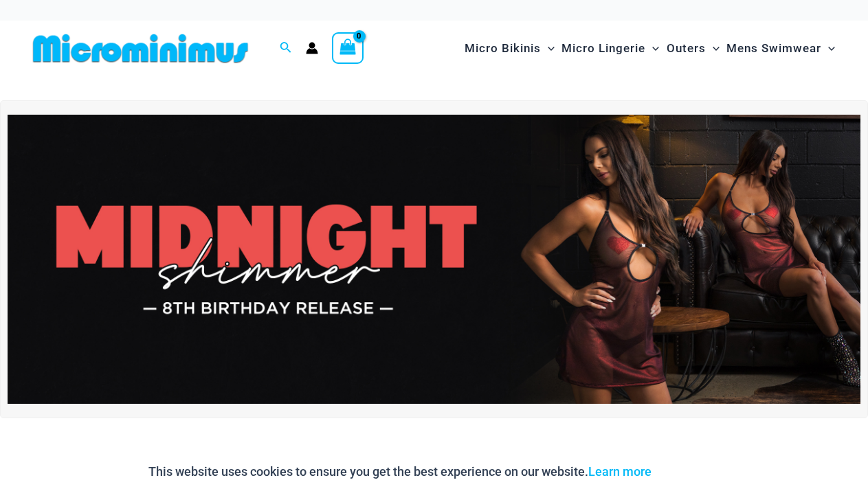 The height and width of the screenshot is (502, 868). Describe the element at coordinates (610, 48) in the screenshot. I see `a: Micro LingerieMenu ToggleMenu Toggle` at that location.